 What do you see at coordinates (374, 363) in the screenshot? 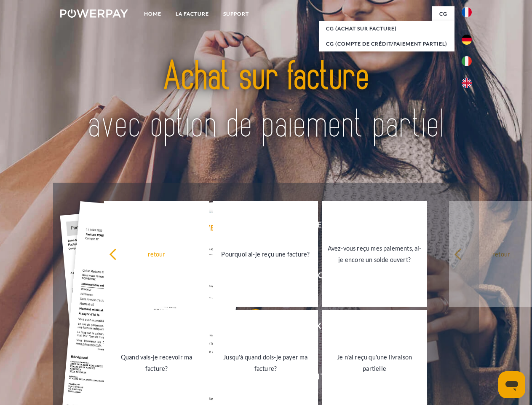
I see `div: Je n'ai reçu qu'une livraison partielle` at bounding box center [374, 363].